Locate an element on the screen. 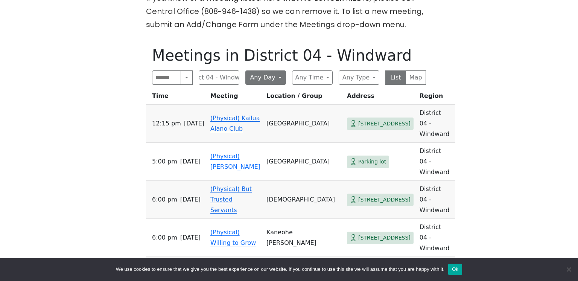 This screenshot has height=281, width=578. button: Any Time is located at coordinates (313, 78).